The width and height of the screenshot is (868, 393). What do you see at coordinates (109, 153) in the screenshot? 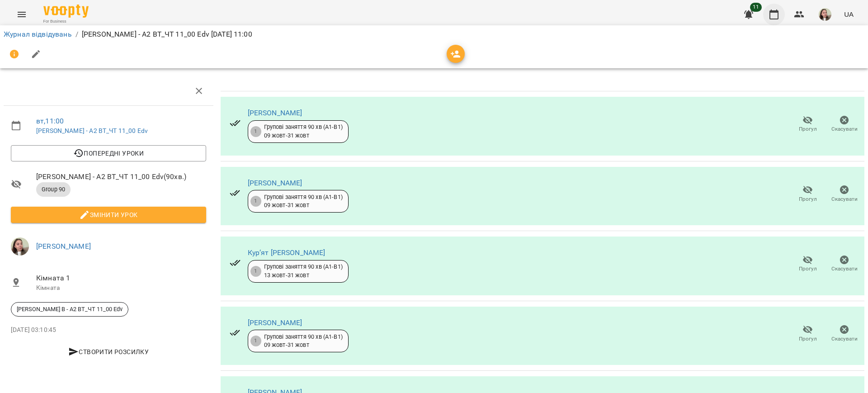
I see `button: Попередні уроки` at bounding box center [109, 153].